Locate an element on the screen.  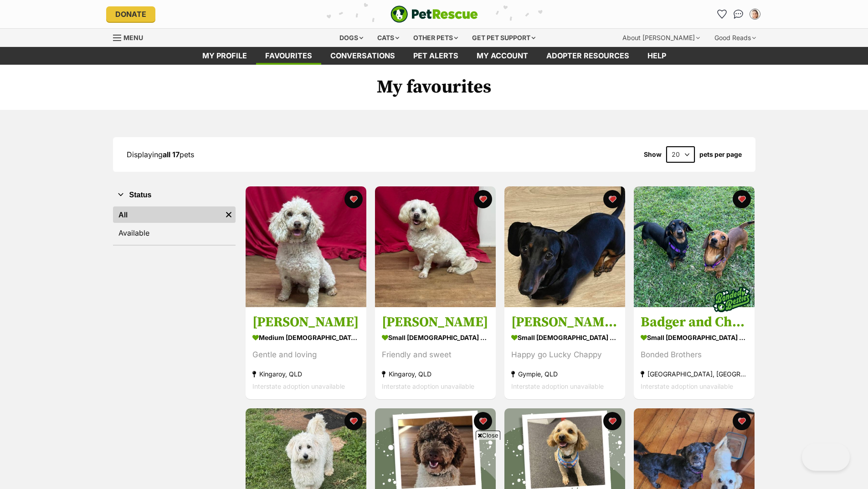
div: Bonded Brothers is located at coordinates (693, 355).